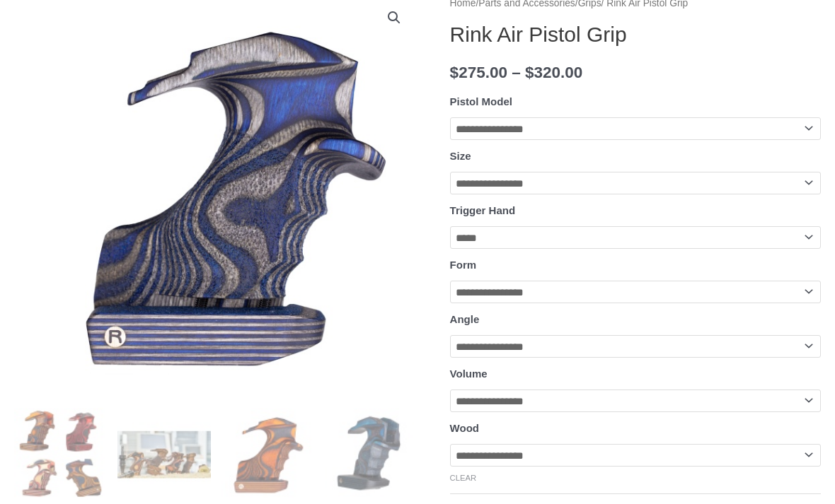  Describe the element at coordinates (481, 101) in the screenshot. I see `label: Pistol Model` at that location.